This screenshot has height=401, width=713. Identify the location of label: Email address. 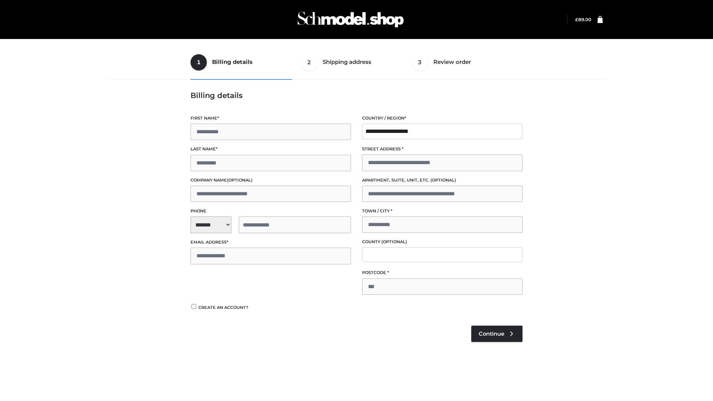
(271, 242).